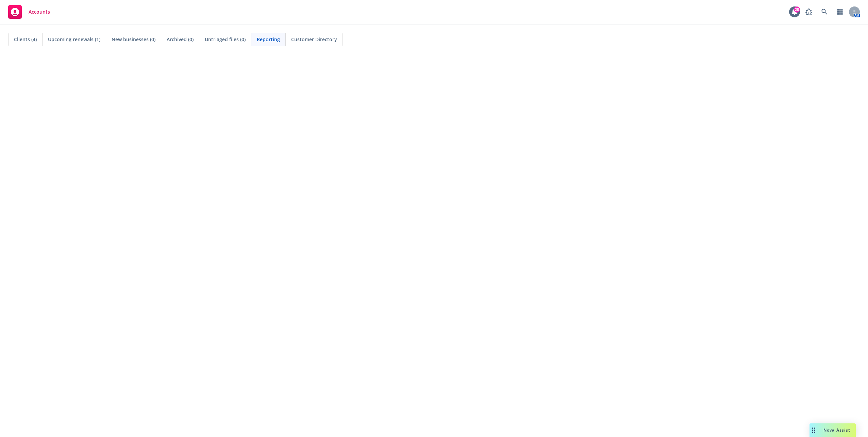  Describe the element at coordinates (797, 10) in the screenshot. I see `div: 28` at that location.